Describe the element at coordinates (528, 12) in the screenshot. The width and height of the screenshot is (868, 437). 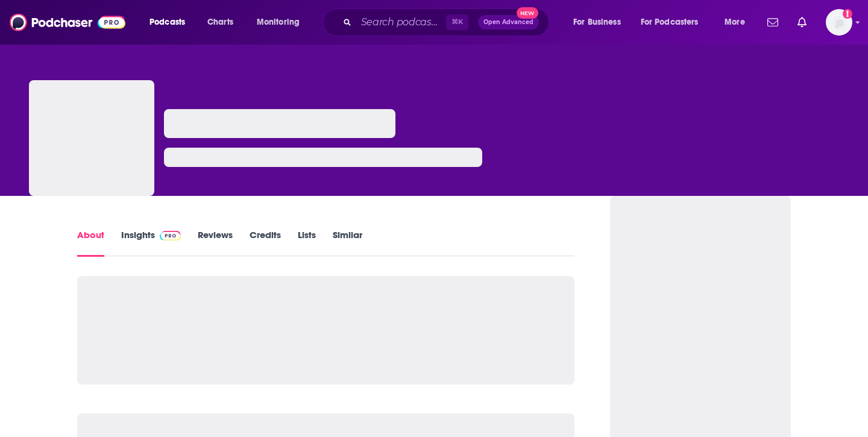
I see `span: New` at that location.